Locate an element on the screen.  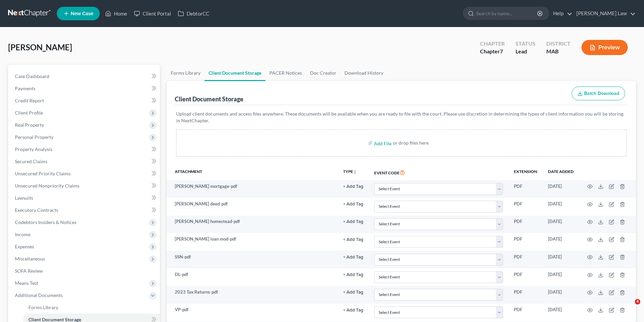
div: District is located at coordinates (558, 43).